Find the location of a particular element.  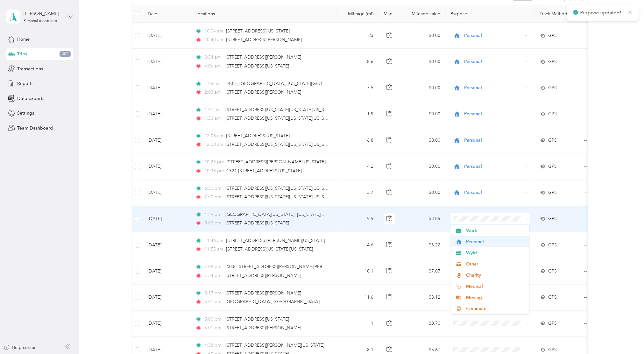

span: Home is located at coordinates (23, 39).